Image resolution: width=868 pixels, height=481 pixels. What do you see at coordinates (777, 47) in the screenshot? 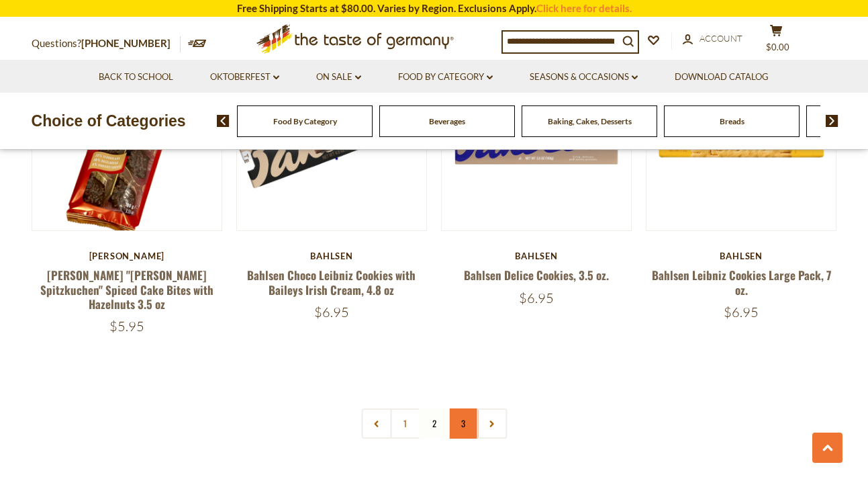
I see `span: $0.00` at bounding box center [777, 47].